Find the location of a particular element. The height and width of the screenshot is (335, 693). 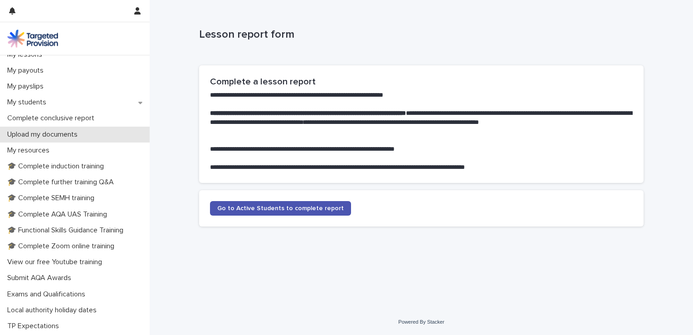

p: Complete conclusive report is located at coordinates (53, 118).